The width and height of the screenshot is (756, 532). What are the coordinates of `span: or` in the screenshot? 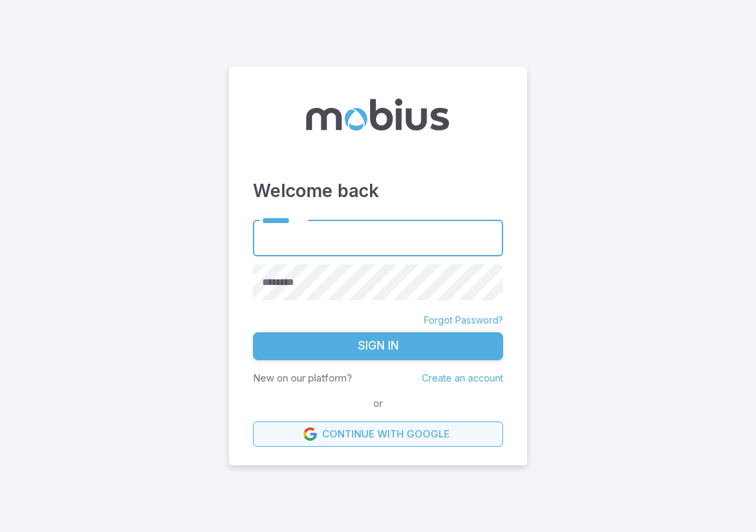 It's located at (378, 403).